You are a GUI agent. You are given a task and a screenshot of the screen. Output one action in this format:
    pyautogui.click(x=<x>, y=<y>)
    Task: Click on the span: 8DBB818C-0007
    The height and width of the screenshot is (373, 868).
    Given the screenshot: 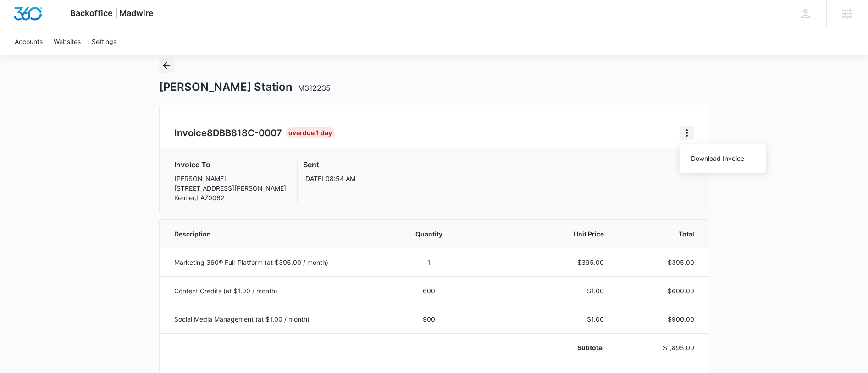 What is the action you would take?
    pyautogui.click(x=244, y=133)
    